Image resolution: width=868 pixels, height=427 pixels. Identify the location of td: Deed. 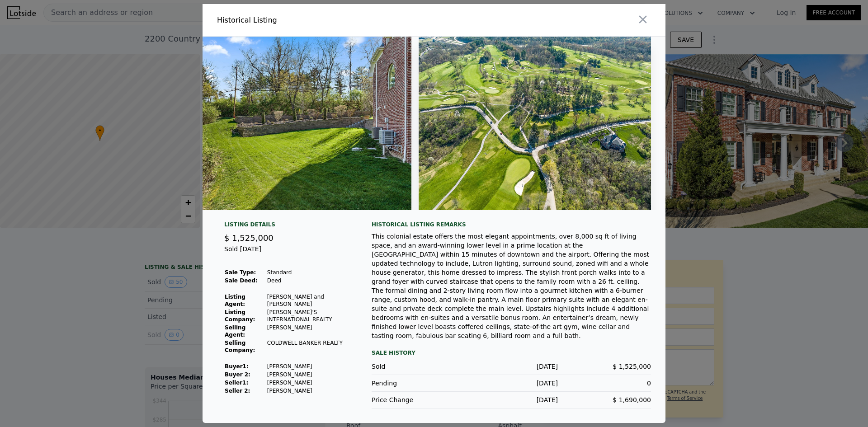
(308, 281).